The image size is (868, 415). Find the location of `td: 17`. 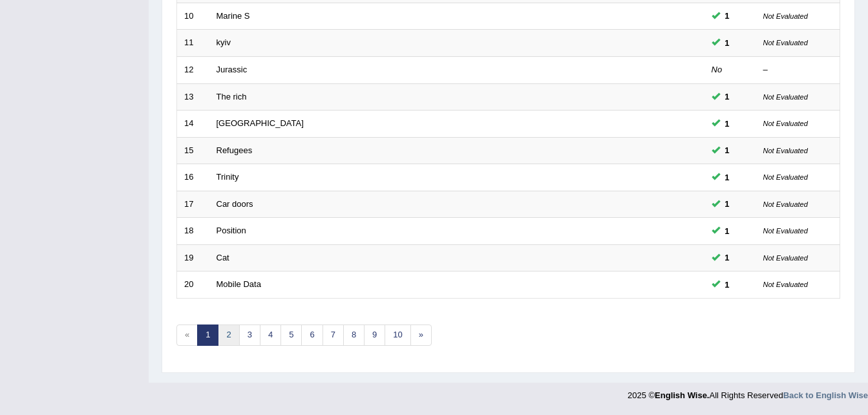

td: 17 is located at coordinates (193, 204).